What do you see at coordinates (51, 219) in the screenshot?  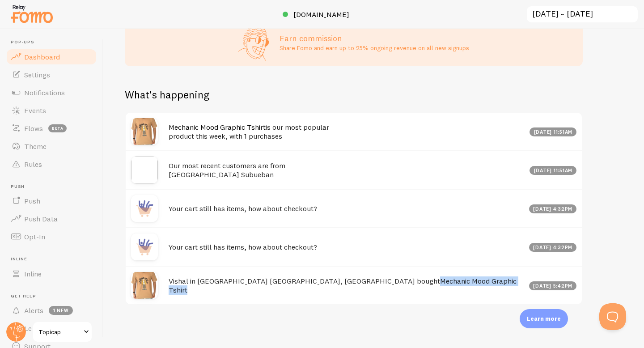 I see `a: Push Data` at bounding box center [51, 219].